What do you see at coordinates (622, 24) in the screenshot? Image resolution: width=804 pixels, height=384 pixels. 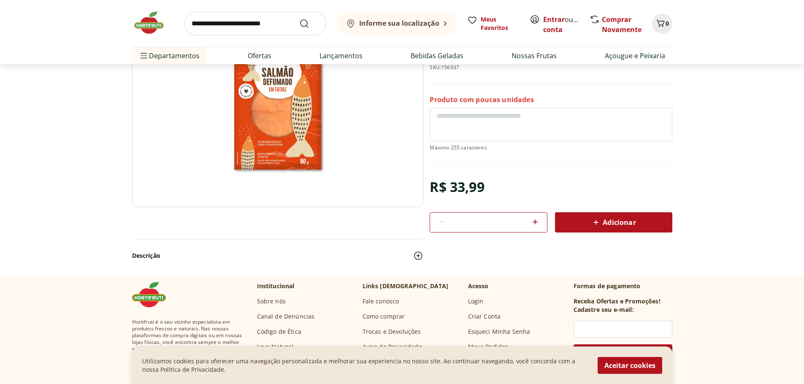 I see `a: Comprar Novamente` at bounding box center [622, 24].